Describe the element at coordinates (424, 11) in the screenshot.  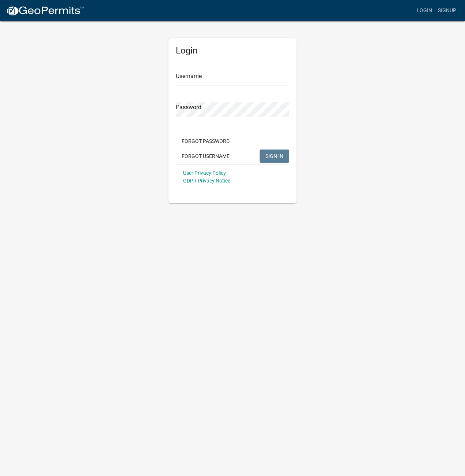
I see `a: Login` at that location.